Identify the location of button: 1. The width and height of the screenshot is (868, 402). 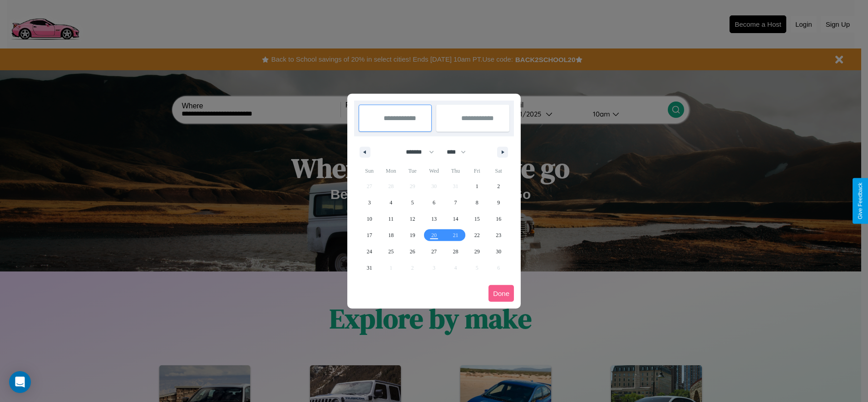
(477, 186).